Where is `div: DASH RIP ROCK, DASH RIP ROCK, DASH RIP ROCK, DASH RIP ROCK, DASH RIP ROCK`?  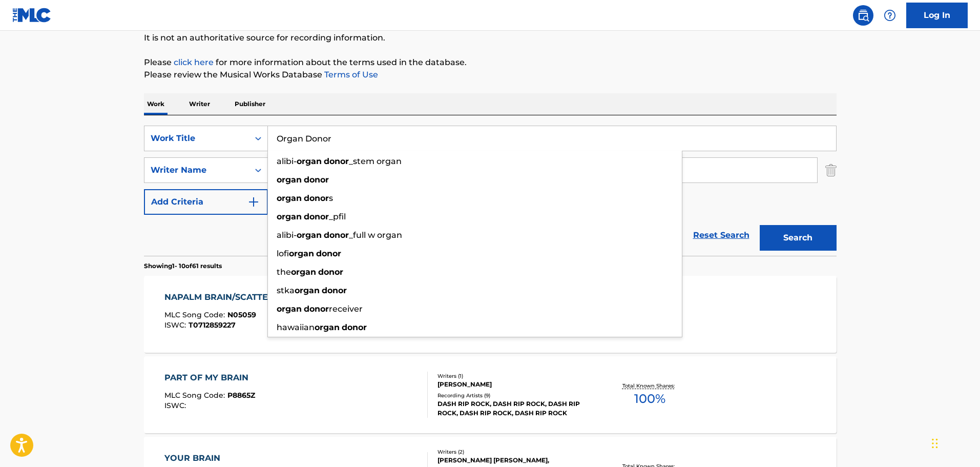
div: DASH RIP ROCK, DASH RIP ROCK, DASH RIP ROCK, DASH RIP ROCK, DASH RIP ROCK is located at coordinates (515, 408).